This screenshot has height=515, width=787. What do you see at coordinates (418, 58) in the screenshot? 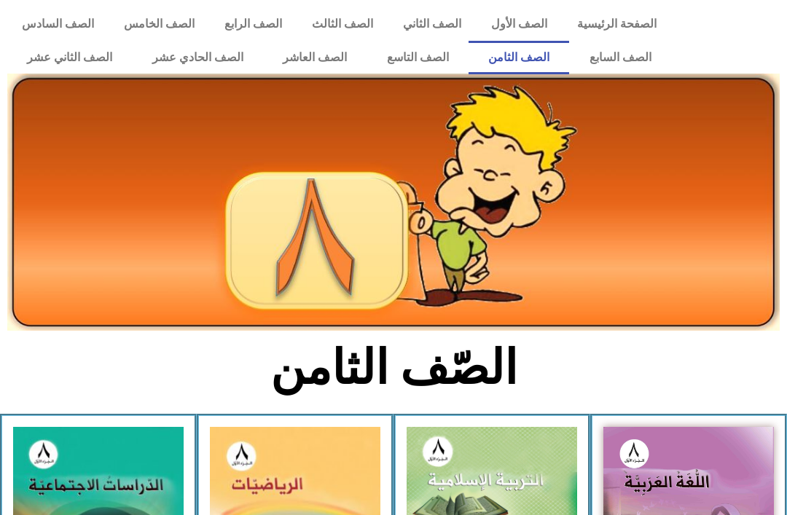
I see `a: الصف التاسع` at bounding box center [418, 58].